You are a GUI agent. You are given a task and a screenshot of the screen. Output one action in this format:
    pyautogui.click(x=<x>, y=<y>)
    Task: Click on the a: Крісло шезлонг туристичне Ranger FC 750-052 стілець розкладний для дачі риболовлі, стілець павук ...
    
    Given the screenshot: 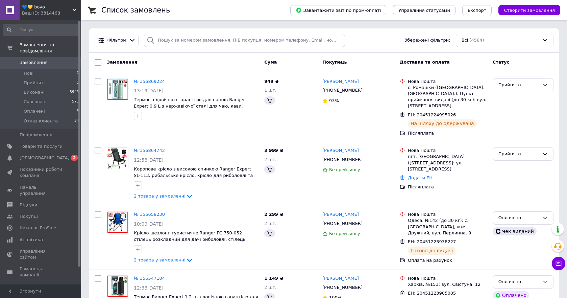 What is the action you would take?
    pyautogui.click(x=189, y=239)
    